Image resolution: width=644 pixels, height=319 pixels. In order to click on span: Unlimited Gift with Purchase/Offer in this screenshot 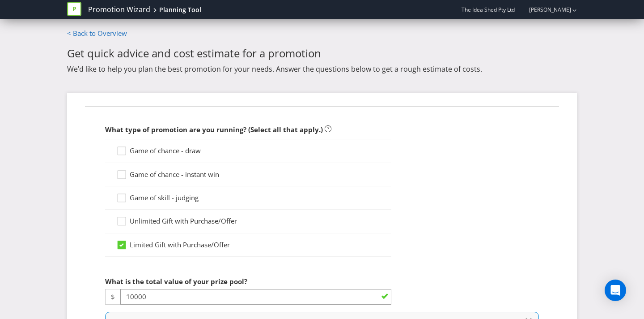, I will do `click(184, 220)`.